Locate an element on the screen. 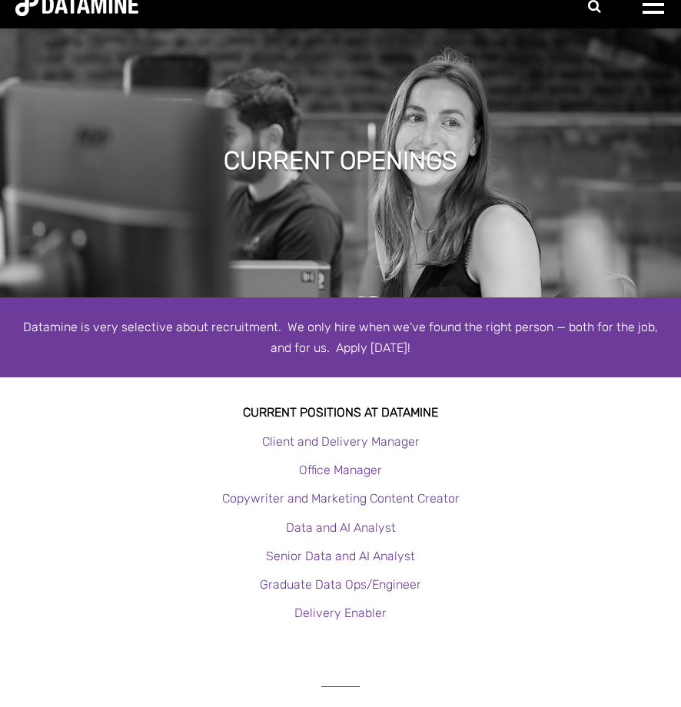 Image resolution: width=681 pixels, height=707 pixels. a: Senior Data and AI Analyst is located at coordinates (340, 556).